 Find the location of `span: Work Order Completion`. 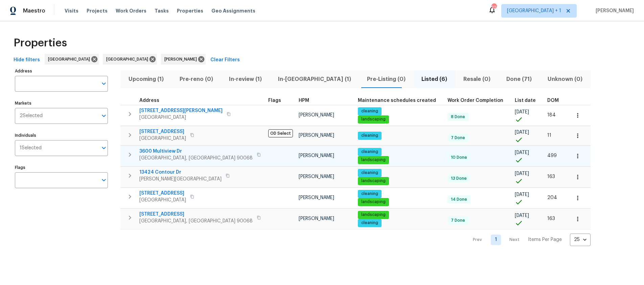

span: Work Order Completion is located at coordinates (476, 100).